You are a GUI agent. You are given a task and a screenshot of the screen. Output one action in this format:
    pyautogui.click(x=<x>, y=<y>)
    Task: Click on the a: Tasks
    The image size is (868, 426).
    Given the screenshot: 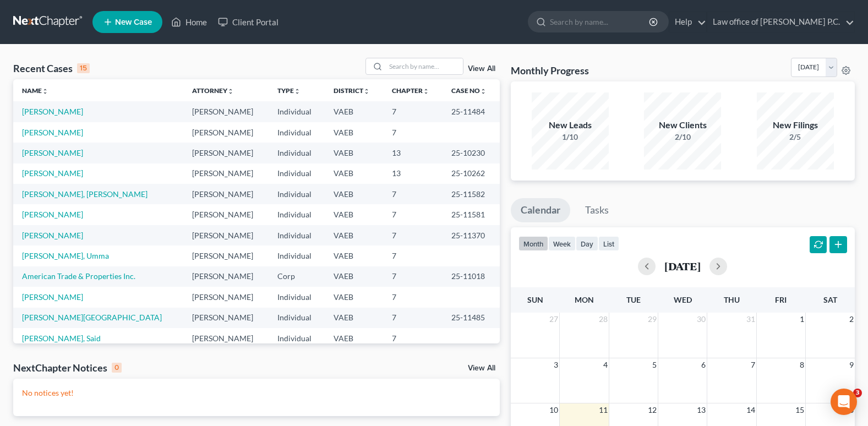 What is the action you would take?
    pyautogui.click(x=596, y=210)
    